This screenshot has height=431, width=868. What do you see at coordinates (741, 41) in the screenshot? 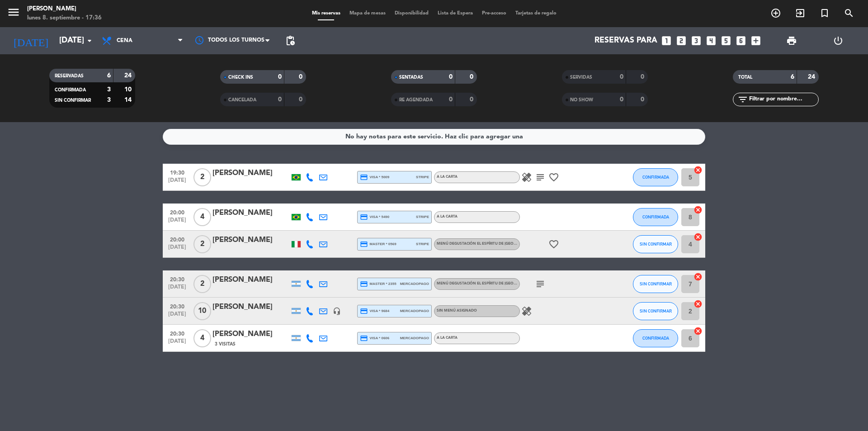
I see `i: looks_6` at bounding box center [741, 41].